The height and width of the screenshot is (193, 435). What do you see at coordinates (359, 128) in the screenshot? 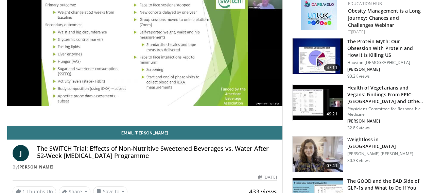
I see `p: 32.8K views` at bounding box center [359, 128].